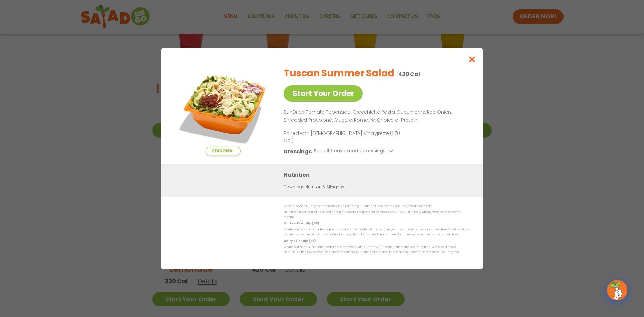 The width and height of the screenshot is (644, 317). What do you see at coordinates (297, 151) in the screenshot?
I see `h3: Dressings` at bounding box center [297, 151].